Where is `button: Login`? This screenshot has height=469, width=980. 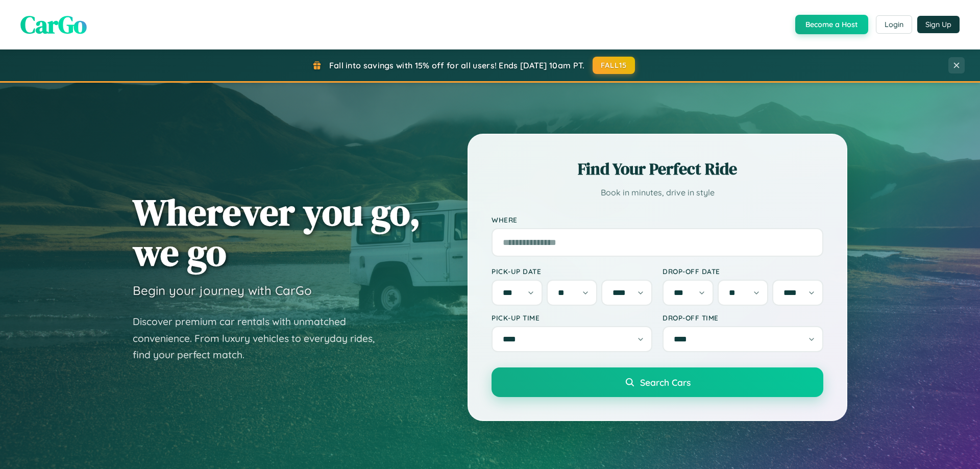
button: Login is located at coordinates (893, 24).